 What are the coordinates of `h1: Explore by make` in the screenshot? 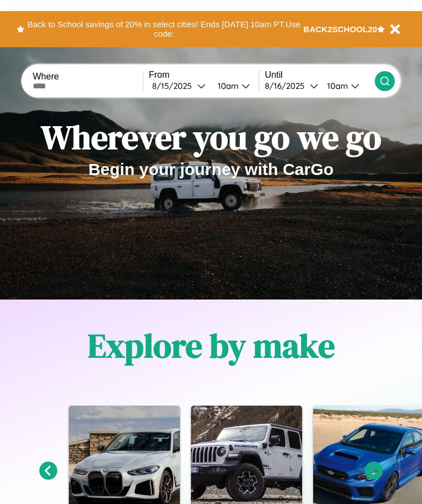 It's located at (211, 345).